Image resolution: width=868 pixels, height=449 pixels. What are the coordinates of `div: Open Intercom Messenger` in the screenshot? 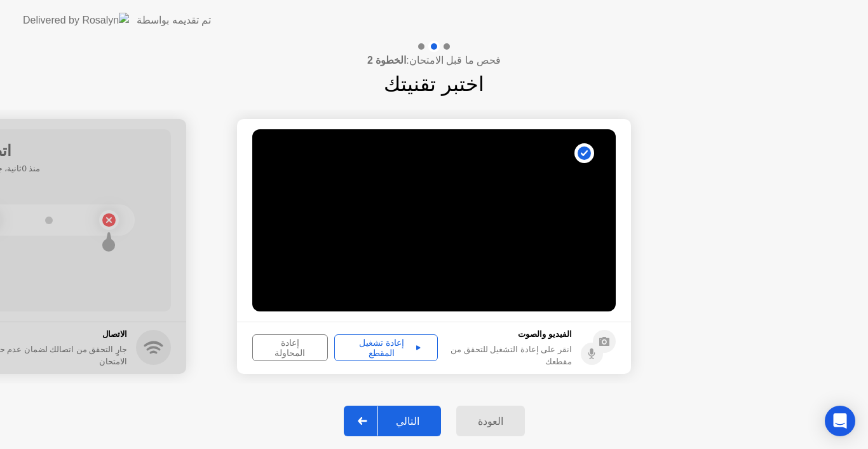 It's located at (841, 421).